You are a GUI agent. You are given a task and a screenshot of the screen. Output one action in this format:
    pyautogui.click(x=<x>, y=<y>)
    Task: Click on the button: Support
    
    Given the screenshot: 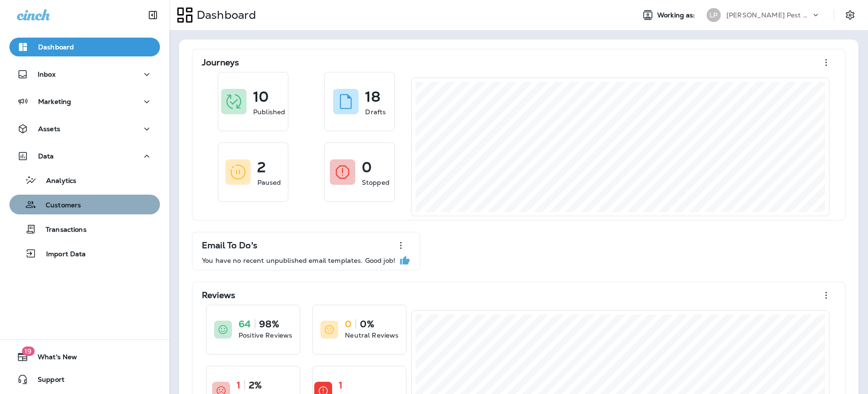 What is the action you would take?
    pyautogui.click(x=85, y=380)
    